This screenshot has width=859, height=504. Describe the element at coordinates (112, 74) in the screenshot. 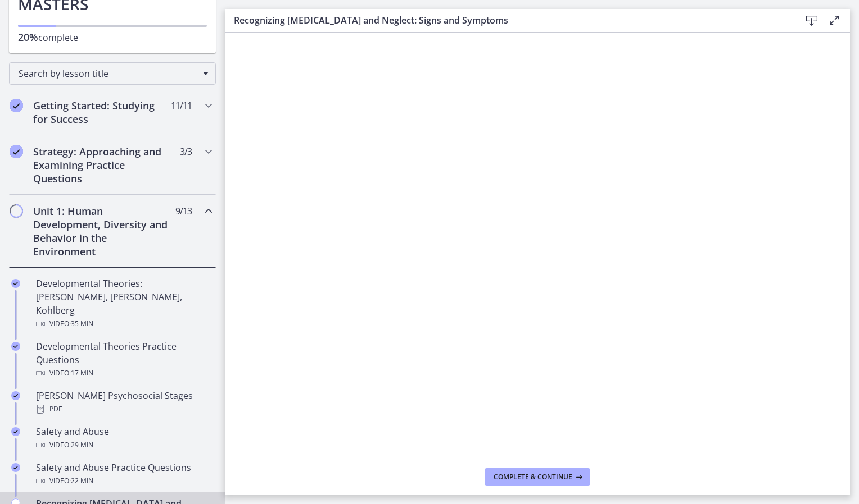

I see `div: Search by lesson title` at that location.